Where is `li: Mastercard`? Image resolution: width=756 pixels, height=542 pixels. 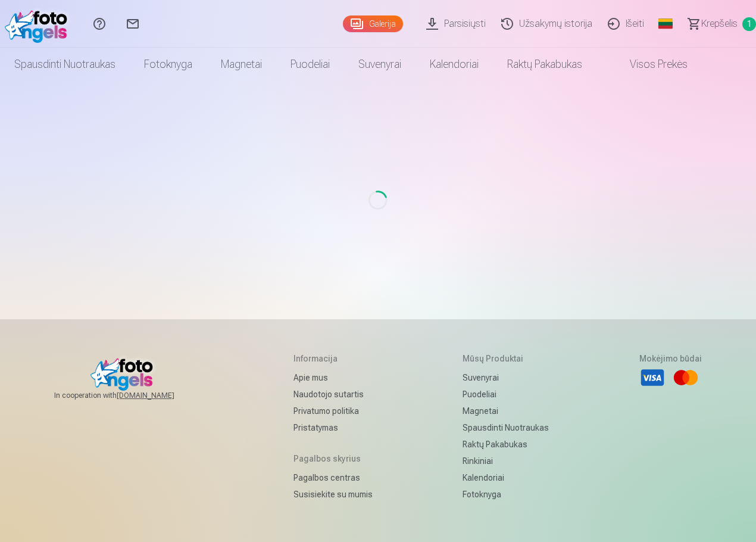 li: Mastercard is located at coordinates (685, 377).